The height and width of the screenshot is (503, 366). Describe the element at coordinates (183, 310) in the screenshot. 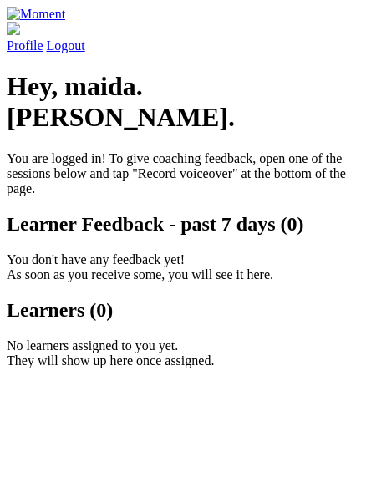

I see `h2: Learners (0)` at that location.